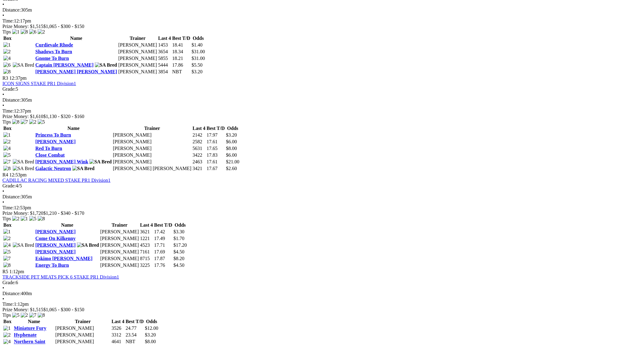 Image resolution: width=644 pixels, height=345 pixels. Describe the element at coordinates (52, 265) in the screenshot. I see `a: Energy To Burn` at that location.